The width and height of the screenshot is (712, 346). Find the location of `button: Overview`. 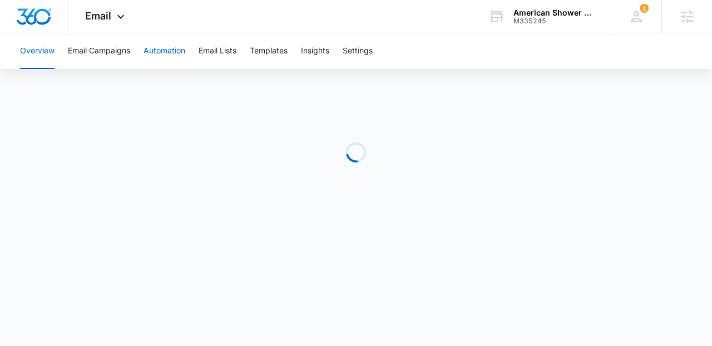

button: Overview is located at coordinates (37, 51).